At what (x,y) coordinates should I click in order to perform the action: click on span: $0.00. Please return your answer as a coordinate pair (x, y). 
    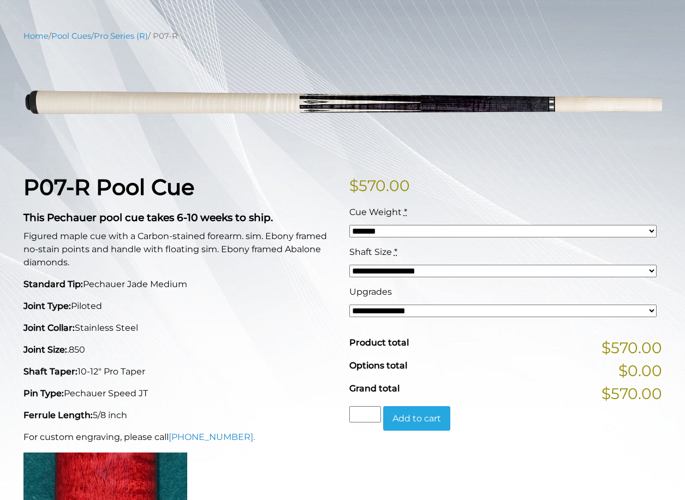
    Looking at the image, I should click on (640, 371).